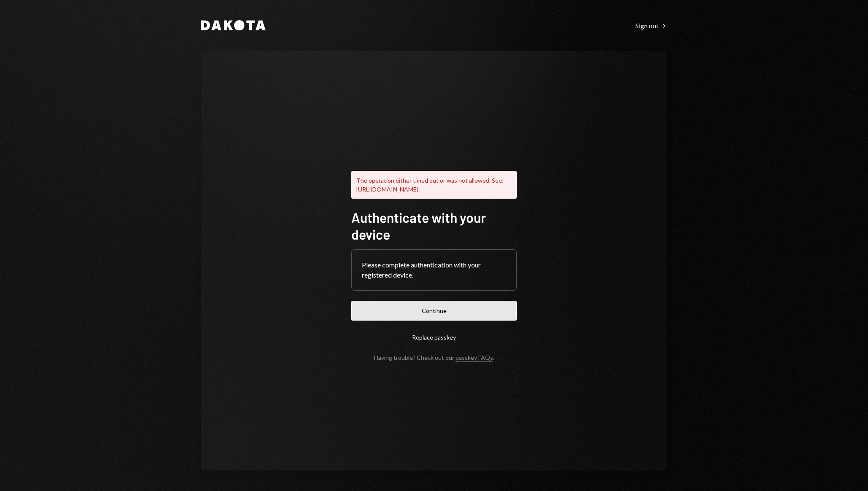 This screenshot has height=491, width=868. I want to click on h1: Authenticate with your device, so click(434, 226).